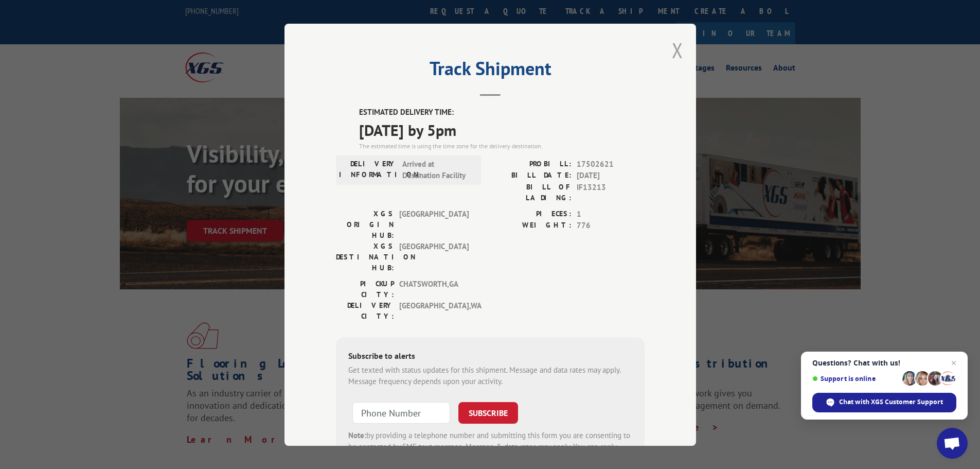  I want to click on div: The estimated time is using the time zone for the delivery destination., so click(501, 145).